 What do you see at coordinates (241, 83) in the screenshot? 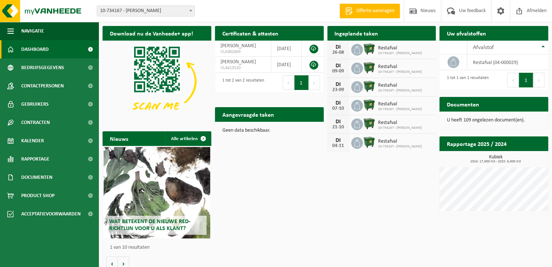
I see `div: 1 tot 2 van 2 resultaten` at bounding box center [241, 83].